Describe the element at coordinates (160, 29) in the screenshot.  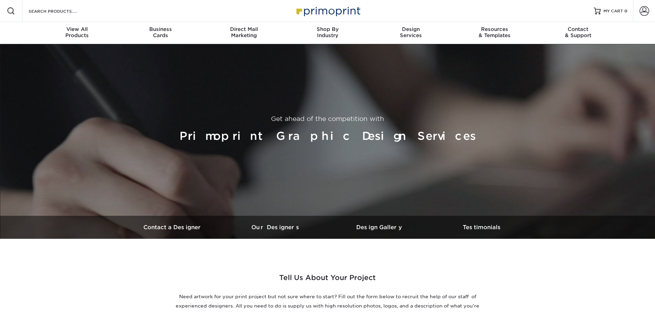
I see `span: Business` at that location.